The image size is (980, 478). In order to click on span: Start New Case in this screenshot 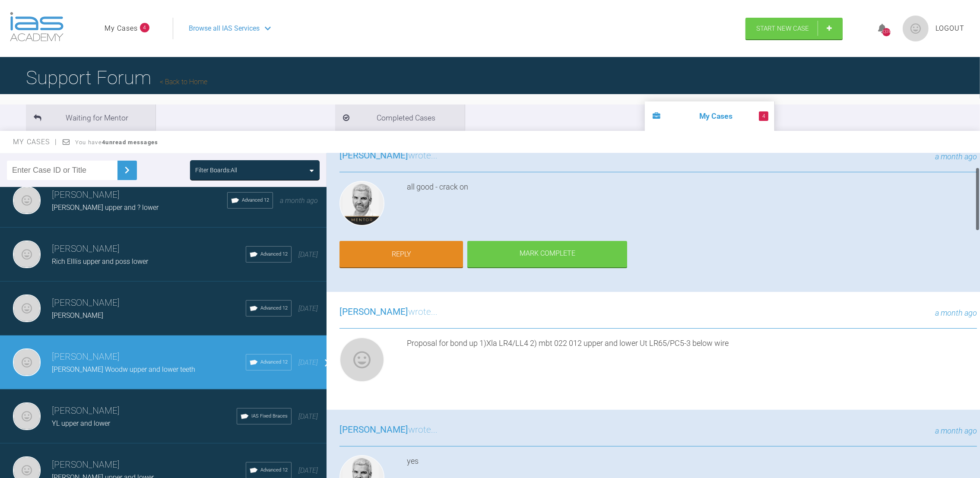, I will do `click(782, 29)`.